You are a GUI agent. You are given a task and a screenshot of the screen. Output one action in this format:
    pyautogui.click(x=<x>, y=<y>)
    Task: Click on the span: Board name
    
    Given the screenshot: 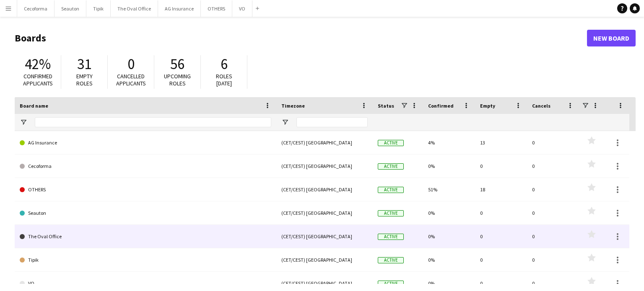 What is the action you would take?
    pyautogui.click(x=34, y=106)
    